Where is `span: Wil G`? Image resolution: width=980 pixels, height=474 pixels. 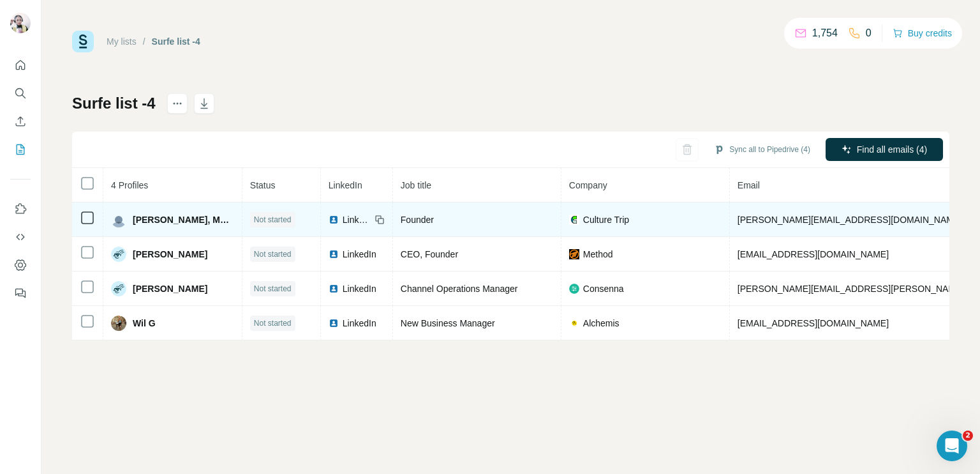
span: Wil G is located at coordinates (144, 323).